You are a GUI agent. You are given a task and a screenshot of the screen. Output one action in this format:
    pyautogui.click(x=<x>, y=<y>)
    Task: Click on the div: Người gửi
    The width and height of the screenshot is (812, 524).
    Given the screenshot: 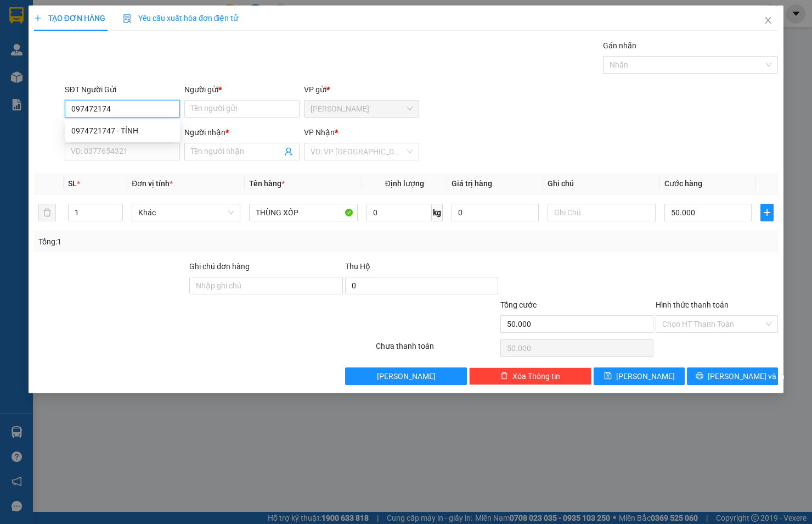 What is the action you would take?
    pyautogui.click(x=242, y=90)
    